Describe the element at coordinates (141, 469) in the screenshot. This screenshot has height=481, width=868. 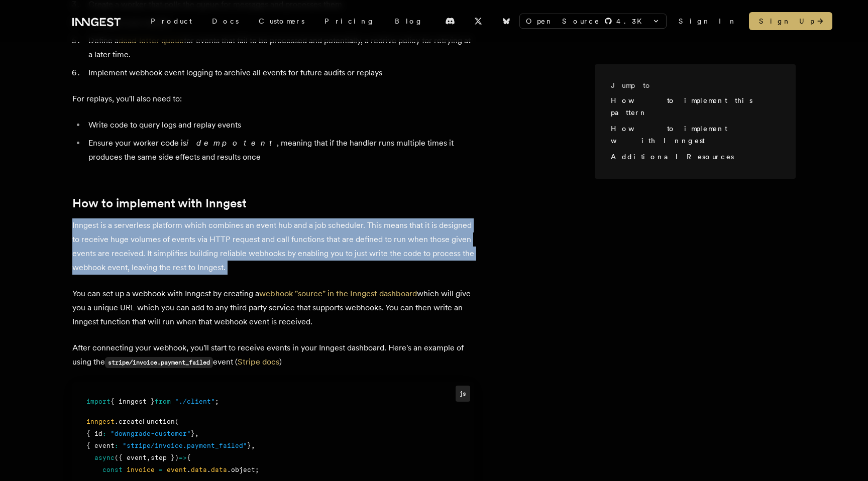
I see `span: invoice` at that location.